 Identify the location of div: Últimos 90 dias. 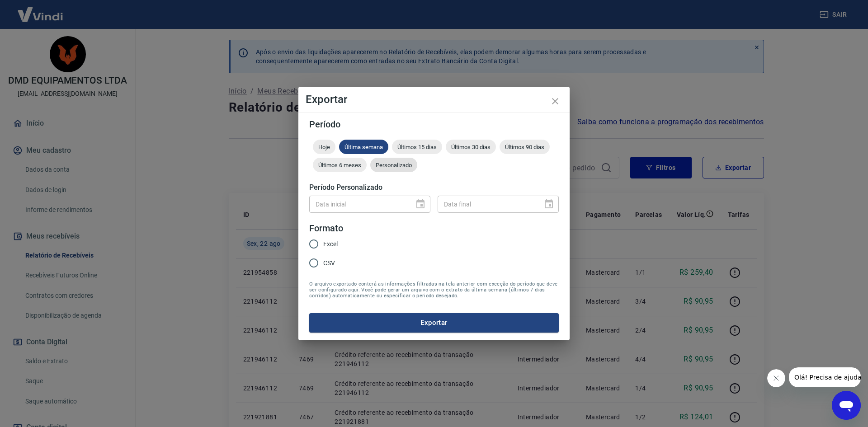
(525, 147).